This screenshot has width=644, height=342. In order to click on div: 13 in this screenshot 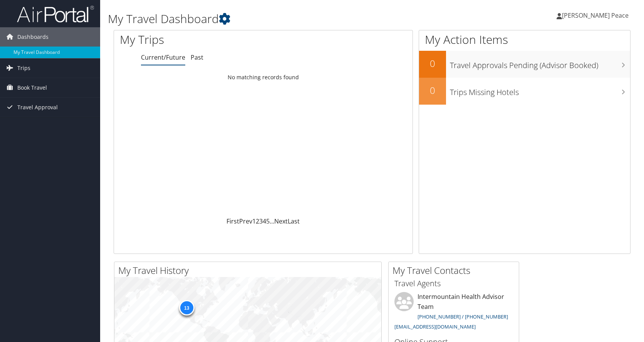, I will do `click(186, 308)`.